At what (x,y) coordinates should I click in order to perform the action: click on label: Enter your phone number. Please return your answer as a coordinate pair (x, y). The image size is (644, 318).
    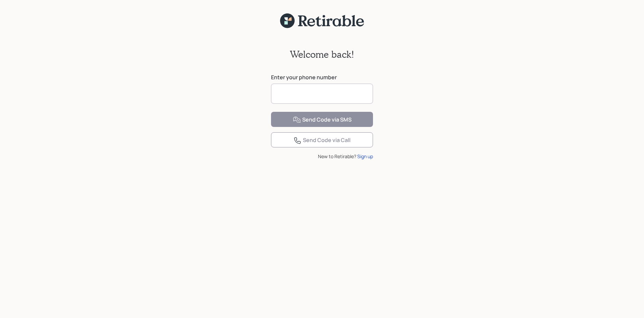
    Looking at the image, I should click on (322, 77).